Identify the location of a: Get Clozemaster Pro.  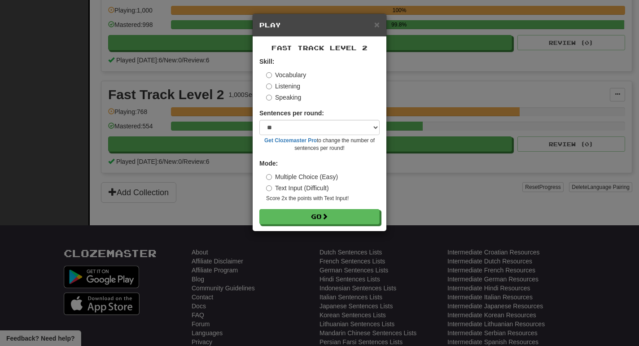
(290, 140).